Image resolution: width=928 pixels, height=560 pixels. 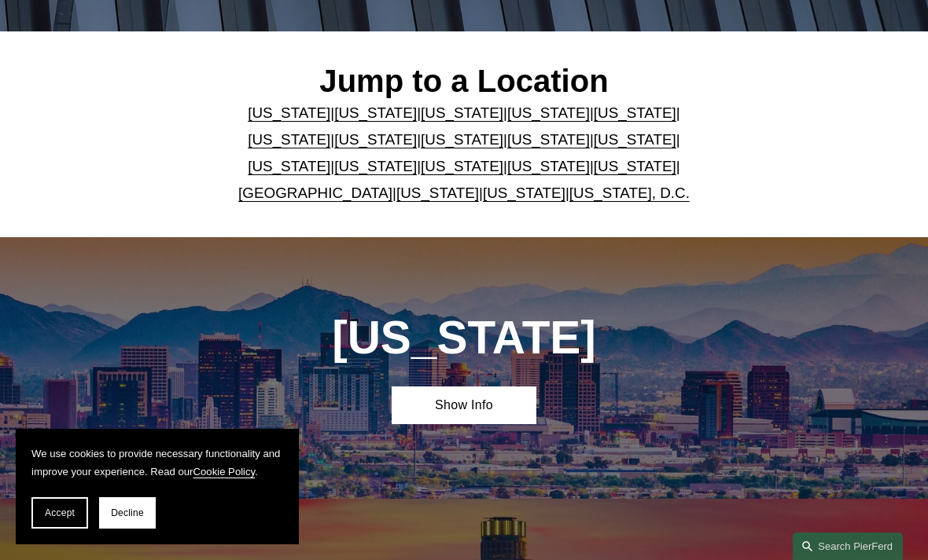 What do you see at coordinates (157, 462) in the screenshot?
I see `p: We use cookies to provide necessary functionality and improve your experience. Read our .` at bounding box center [157, 462].